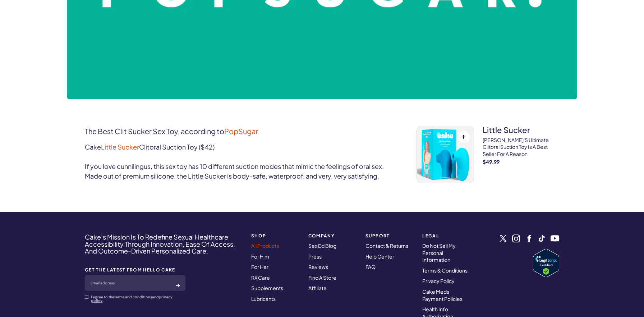  Describe the element at coordinates (276, 236) in the screenshot. I see `strong: SHOP` at that location.